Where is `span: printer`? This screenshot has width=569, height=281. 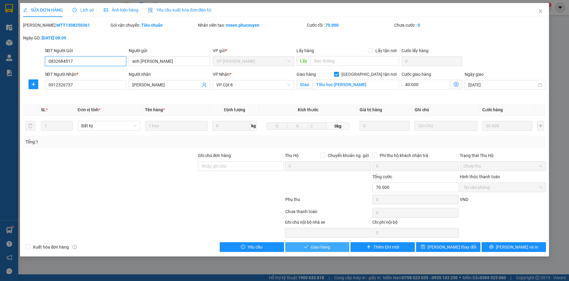 span: printer is located at coordinates (491, 247).